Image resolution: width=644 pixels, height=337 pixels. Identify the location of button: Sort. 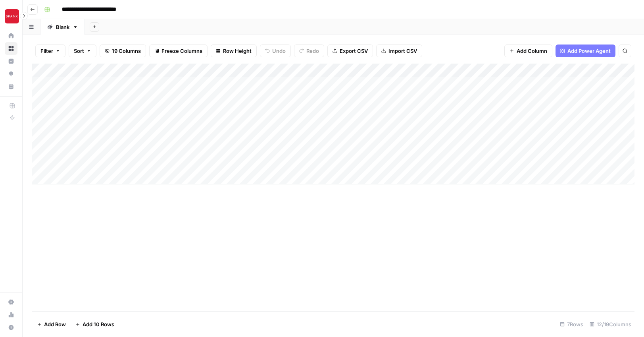
(82, 51).